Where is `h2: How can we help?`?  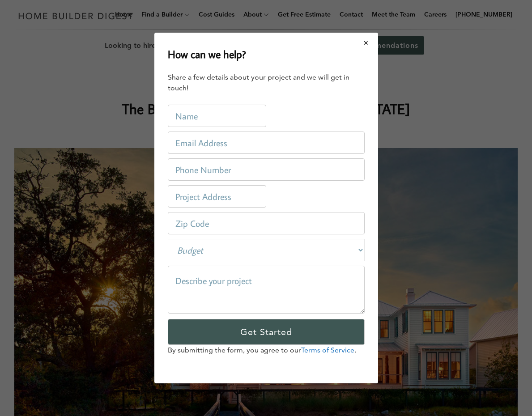
h2: How can we help? is located at coordinates (206, 54).